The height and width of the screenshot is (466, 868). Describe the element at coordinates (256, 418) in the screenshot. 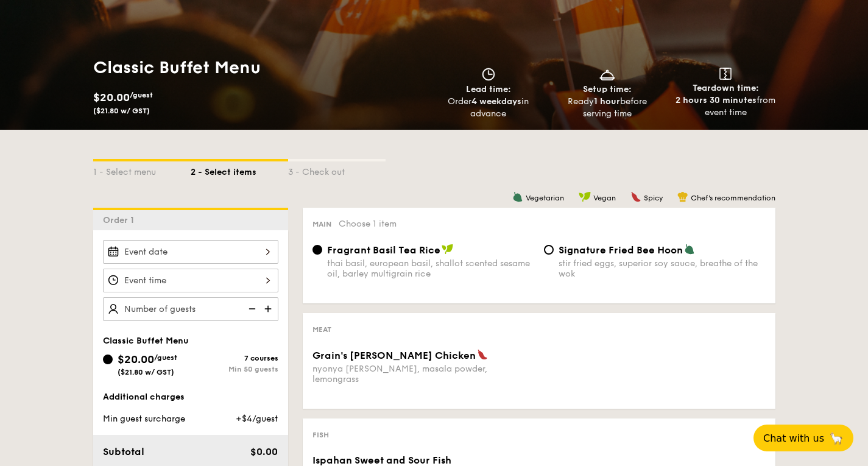

I see `span: +$4/guest` at that location.